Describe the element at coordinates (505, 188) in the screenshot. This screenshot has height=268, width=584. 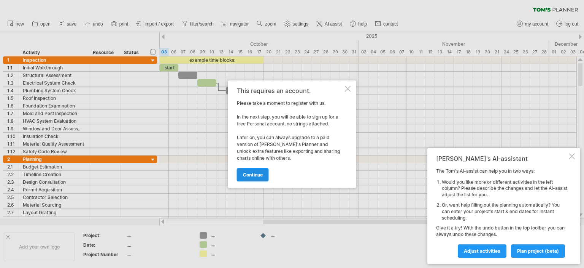
I see `li: Would you like more or different activities in the left column? Please describe the changes and l...` at that location.